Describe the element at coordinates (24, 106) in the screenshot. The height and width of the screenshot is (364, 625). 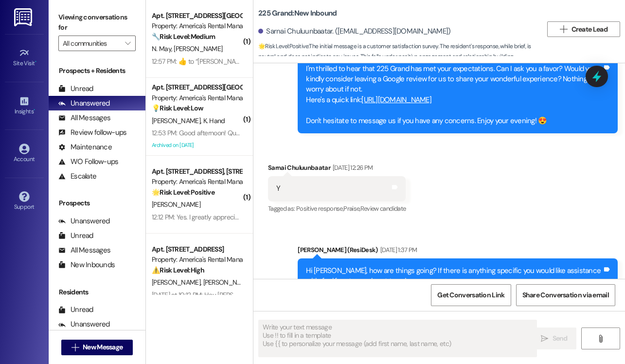
I see `a: Insights •` at that location.